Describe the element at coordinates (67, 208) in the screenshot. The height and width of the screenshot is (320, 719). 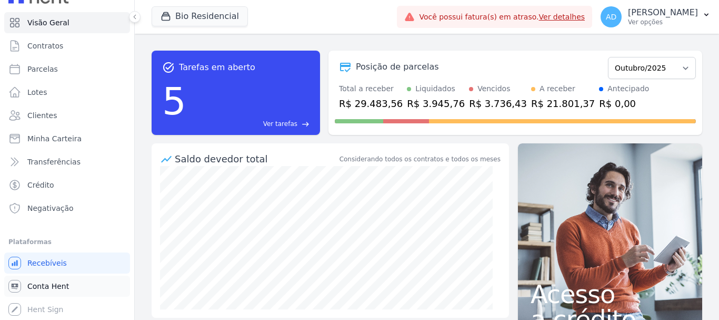
I see `a: Negativação` at that location.